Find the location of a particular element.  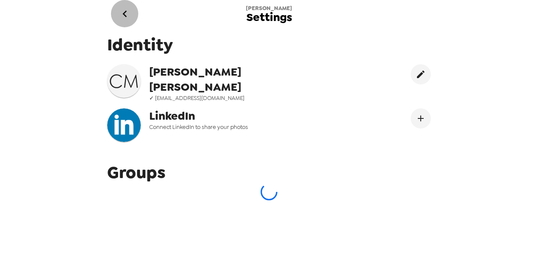

h3: C M is located at coordinates (124, 81).